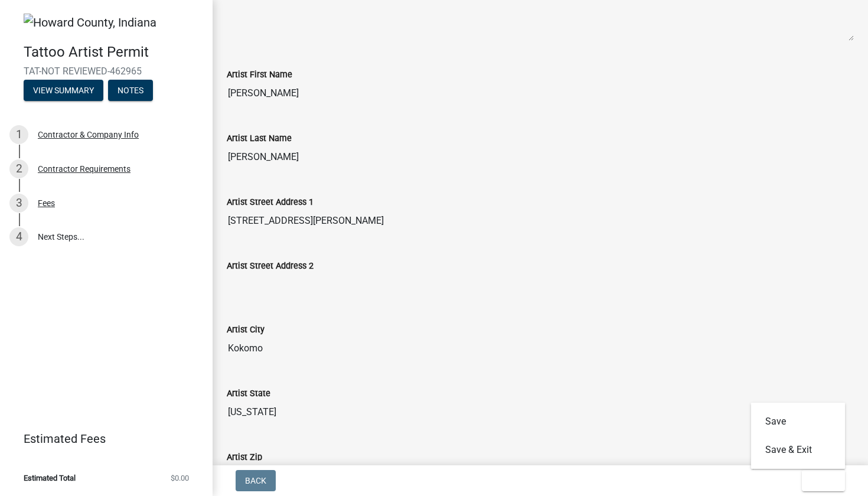 This screenshot has width=868, height=496. I want to click on button: Exit, so click(823, 481).